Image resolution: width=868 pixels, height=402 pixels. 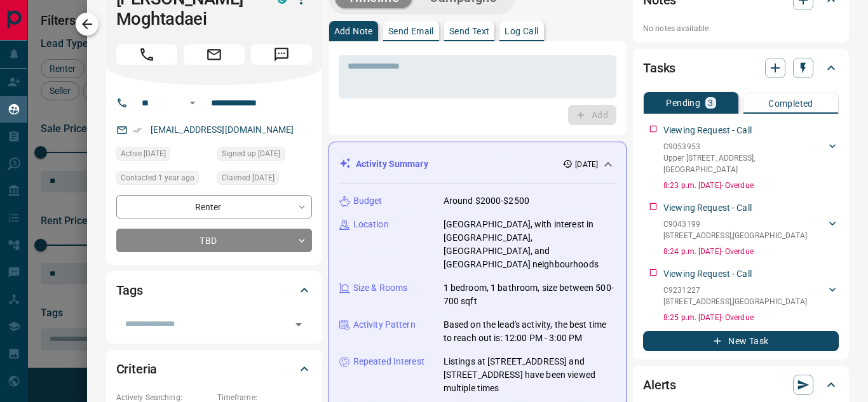 What do you see at coordinates (163, 155) in the screenshot?
I see `div: Wed Jul 02 2025` at bounding box center [163, 155].